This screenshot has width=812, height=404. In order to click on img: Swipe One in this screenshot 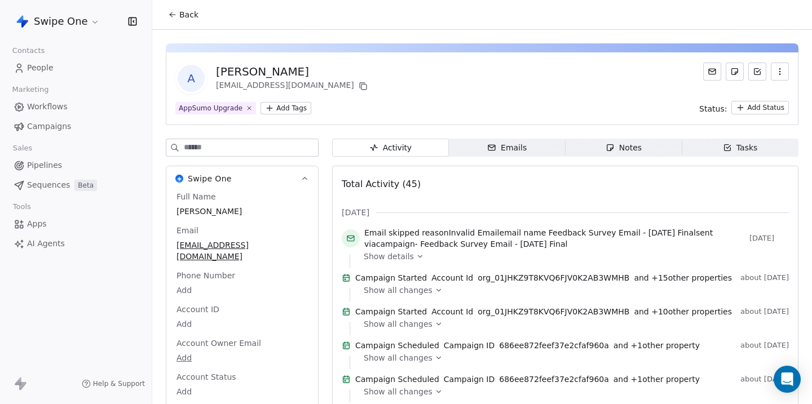, I will do `click(179, 179)`.